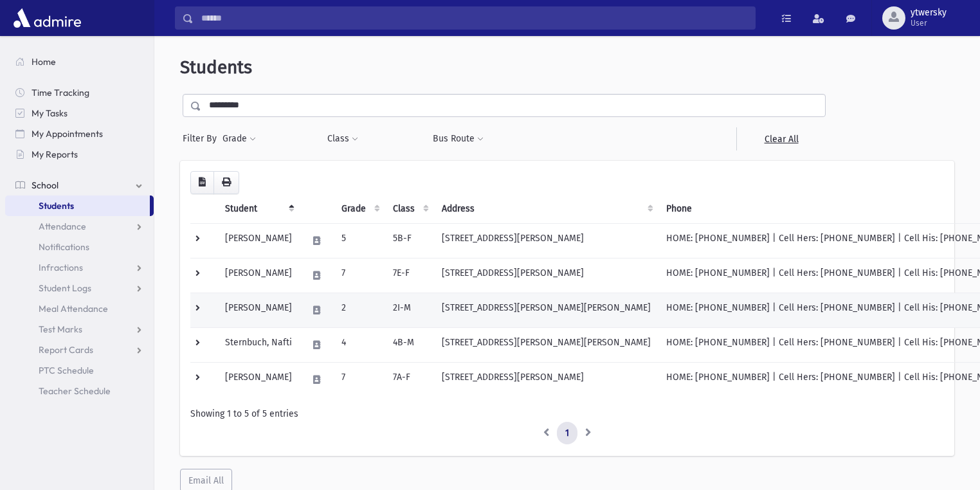 Image resolution: width=980 pixels, height=490 pixels. I want to click on span: Student Logs, so click(65, 288).